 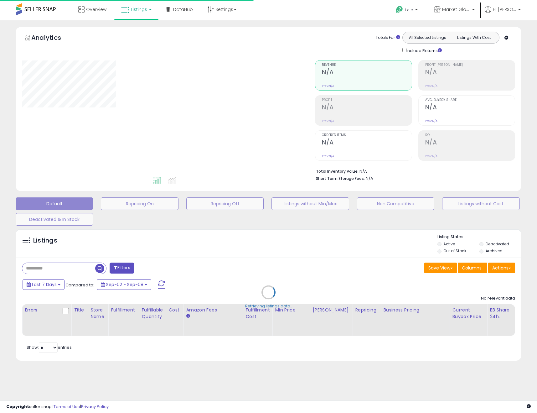 I want to click on span: Revenue, so click(x=367, y=65).